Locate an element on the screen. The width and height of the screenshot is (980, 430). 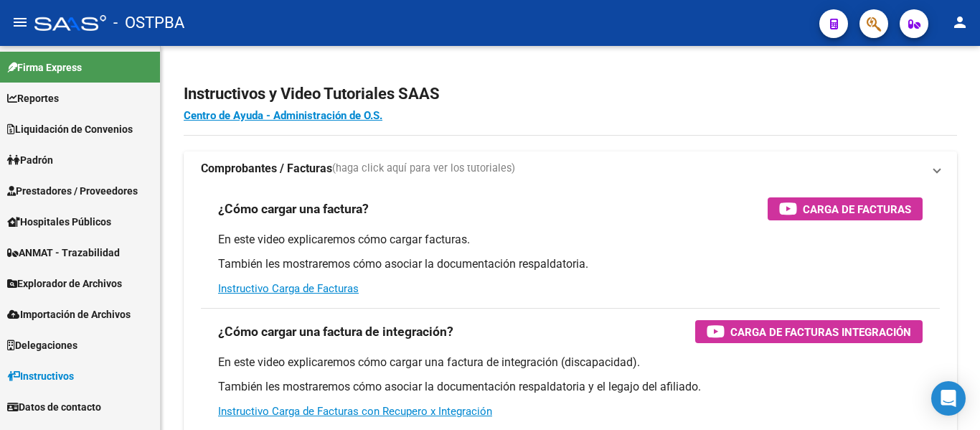
mat-icon: menu is located at coordinates (20, 22).